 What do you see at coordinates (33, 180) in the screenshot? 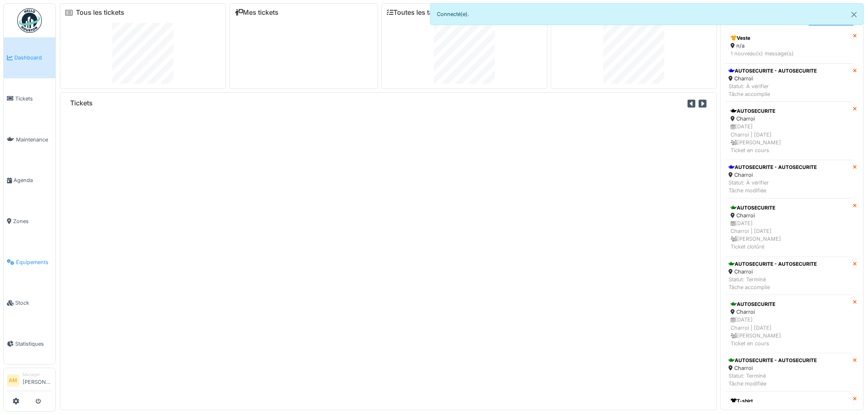
I see `span: Agenda` at bounding box center [33, 180].